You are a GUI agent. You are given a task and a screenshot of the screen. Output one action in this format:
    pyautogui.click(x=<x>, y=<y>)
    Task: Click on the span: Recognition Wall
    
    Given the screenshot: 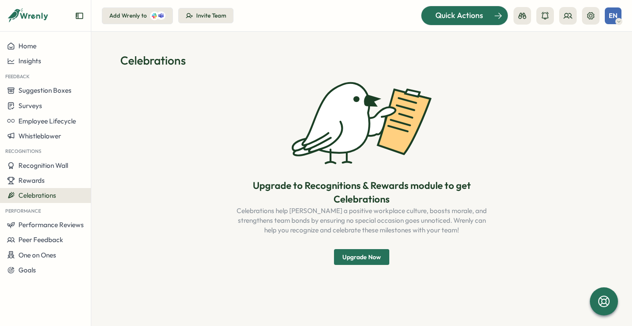 What is the action you would take?
    pyautogui.click(x=43, y=165)
    